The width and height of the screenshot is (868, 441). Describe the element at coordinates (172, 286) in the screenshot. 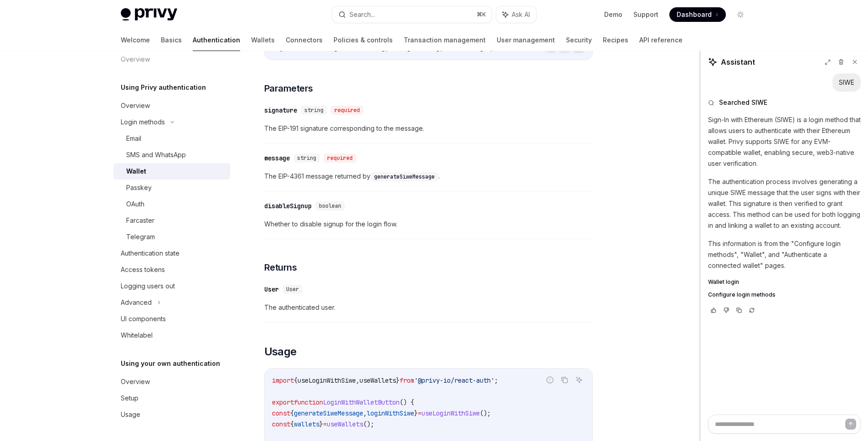

I see `a: Logging users out` at that location.